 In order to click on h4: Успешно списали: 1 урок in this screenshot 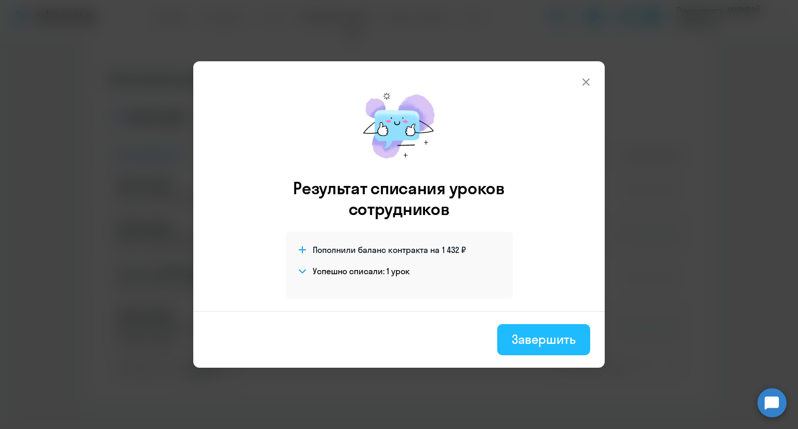, I will do `click(361, 271)`.